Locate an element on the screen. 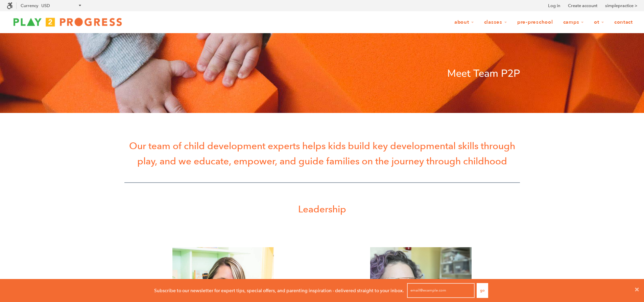 The height and width of the screenshot is (302, 644). a: Log in is located at coordinates (554, 6).